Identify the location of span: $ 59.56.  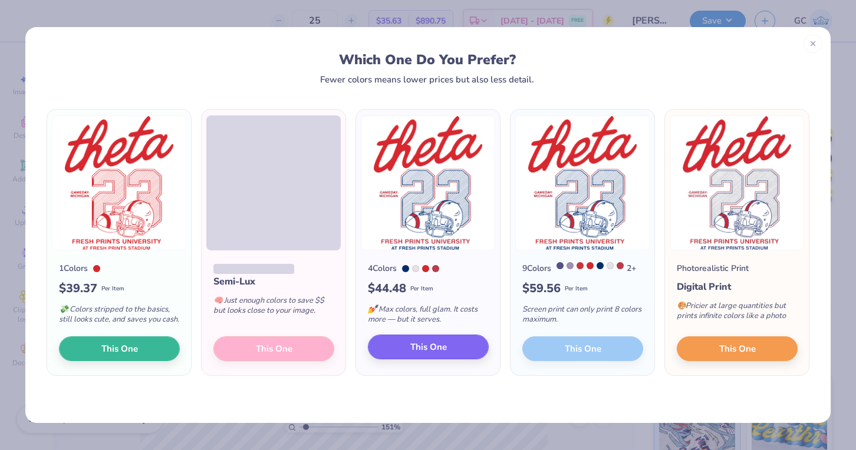
(541, 289).